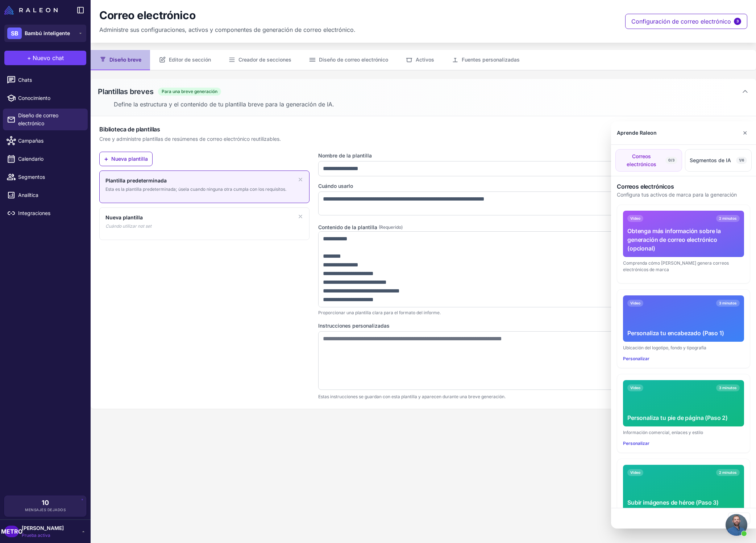 Image resolution: width=756 pixels, height=543 pixels. Describe the element at coordinates (671, 160) in the screenshot. I see `font: 0/3` at that location.